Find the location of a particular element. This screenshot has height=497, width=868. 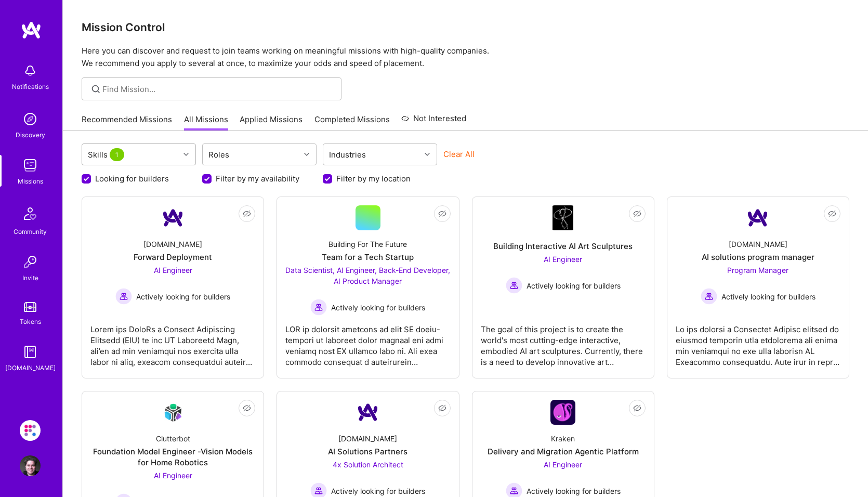

div: AI Solutions Partners is located at coordinates (367, 452).